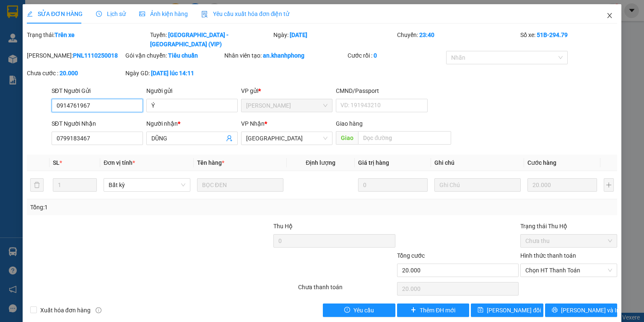  Describe the element at coordinates (481, 310) in the screenshot. I see `span: save` at that location.